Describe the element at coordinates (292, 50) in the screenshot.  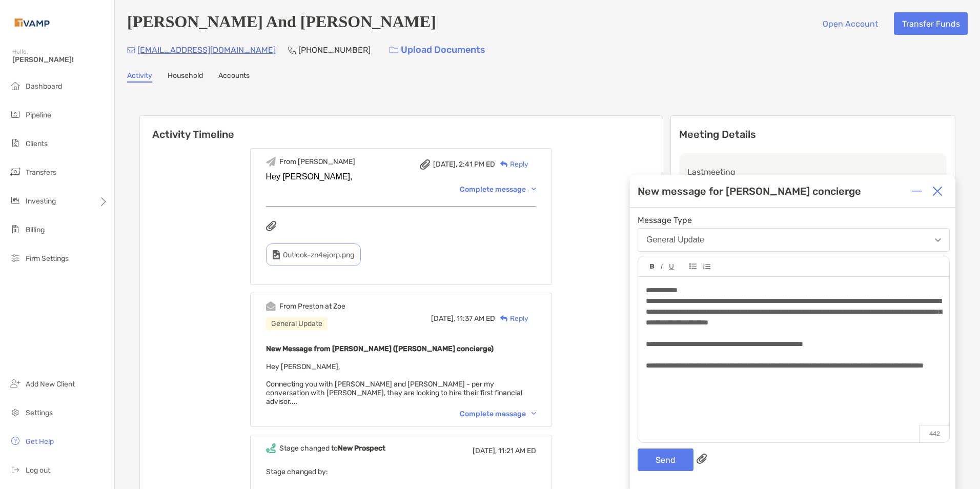
I see `img: Phone Icon` at that location.